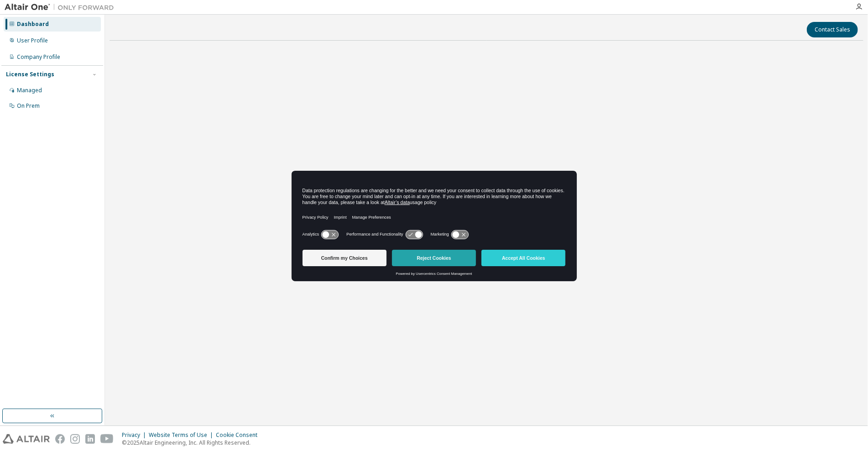 The height and width of the screenshot is (452, 868). What do you see at coordinates (28, 106) in the screenshot?
I see `div: On Prem` at bounding box center [28, 106].